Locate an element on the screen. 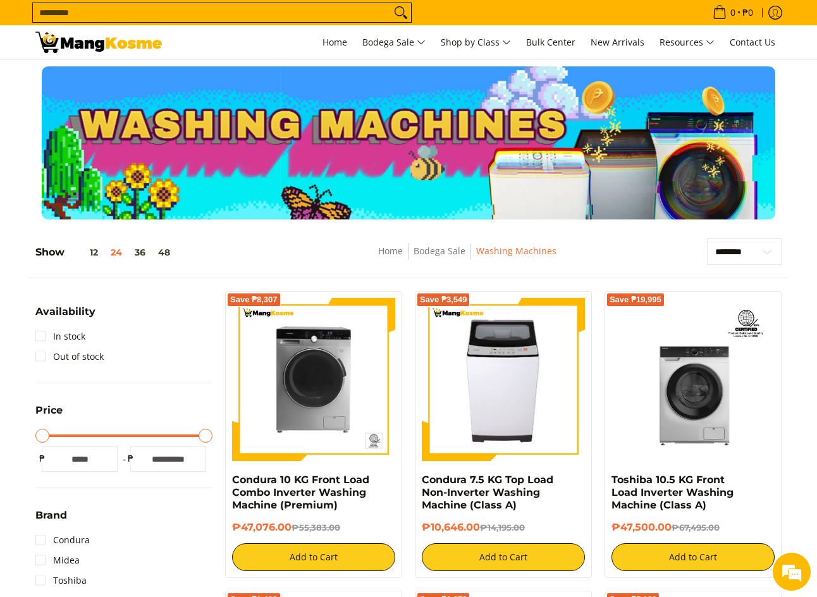 The height and width of the screenshot is (597, 817). button: 24 is located at coordinates (116, 252).